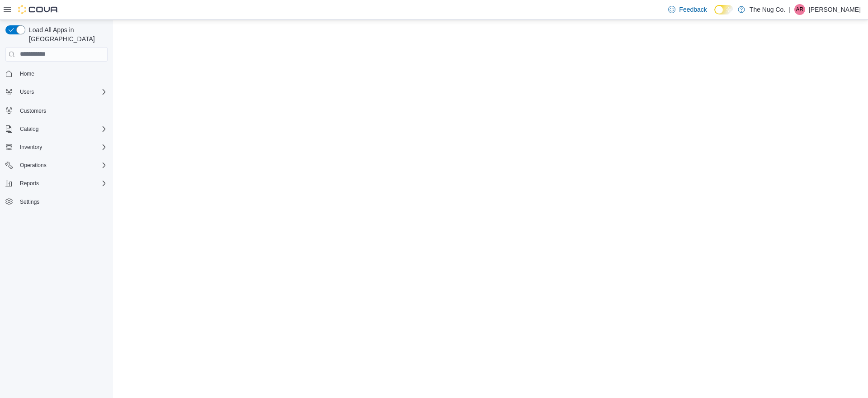 Image resolution: width=868 pixels, height=398 pixels. I want to click on a: Home, so click(27, 74).